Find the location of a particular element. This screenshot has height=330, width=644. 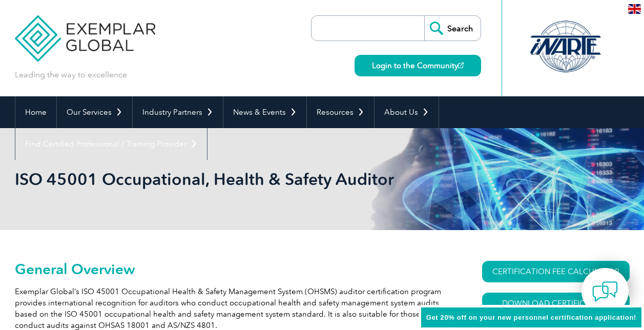

a: Resources is located at coordinates (340, 112).